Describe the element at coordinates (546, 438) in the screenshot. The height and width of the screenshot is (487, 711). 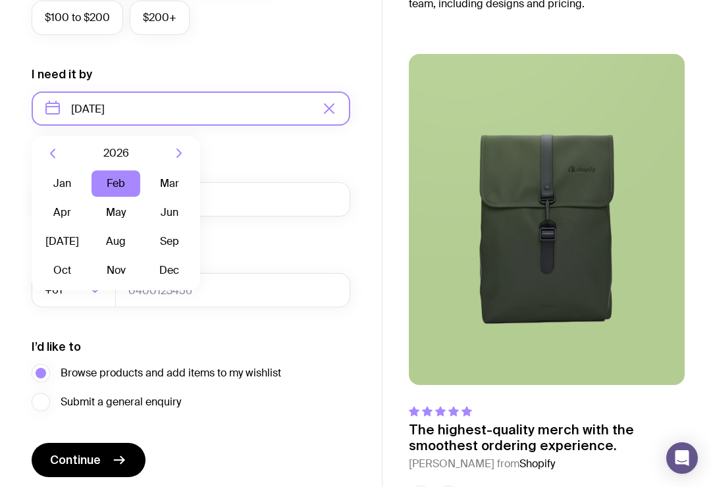
I see `p: The highest-quality merch with the smoothest ordering experience.` at that location.